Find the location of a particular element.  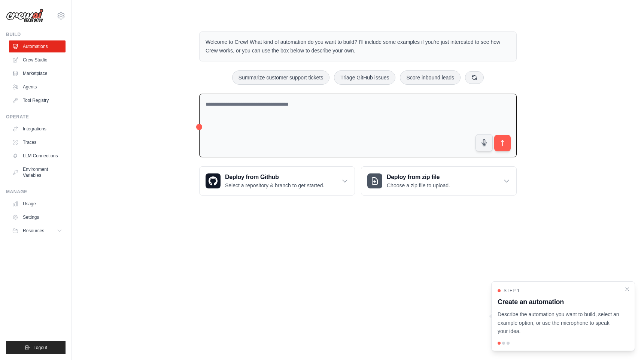

a: Settings is located at coordinates (37, 217).